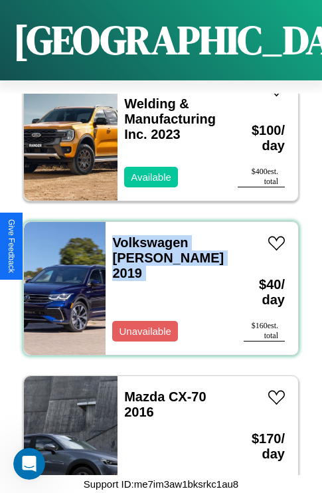  Describe the element at coordinates (261, 447) in the screenshot. I see `h3: $ 170 / day` at that location.